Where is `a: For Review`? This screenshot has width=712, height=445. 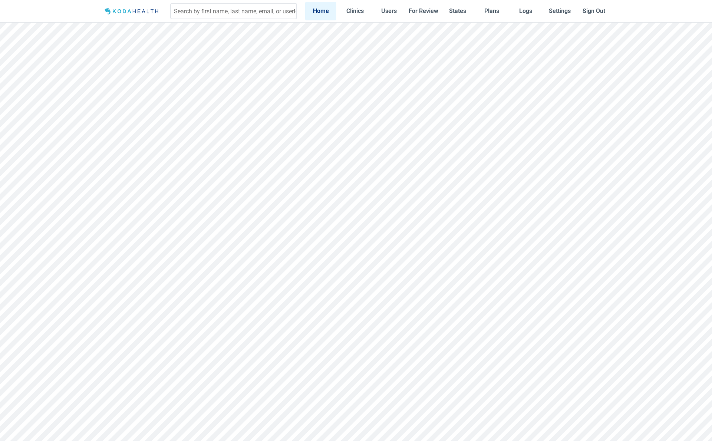
a: For Review is located at coordinates (423, 11).